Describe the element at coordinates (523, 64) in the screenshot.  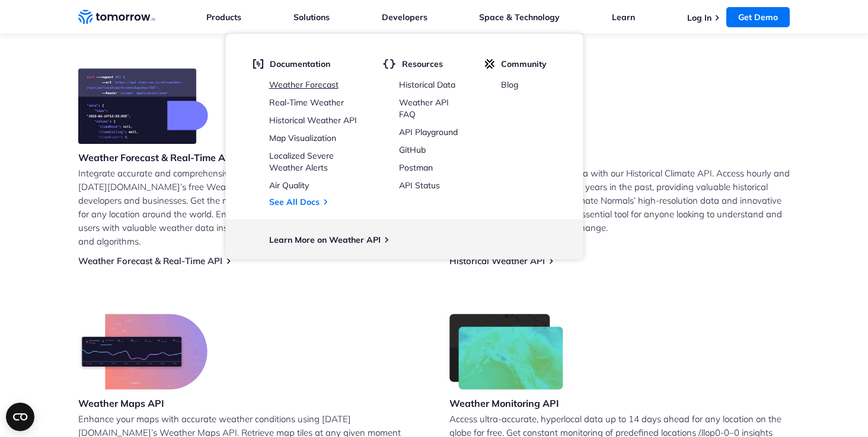
I see `span: Community` at that location.